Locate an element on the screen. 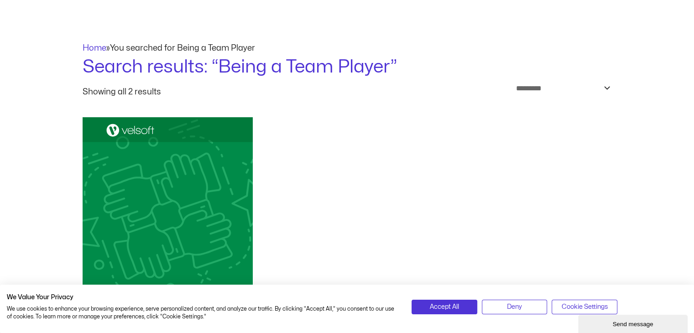 The height and width of the screenshot is (333, 694). select: Shop order is located at coordinates (561, 89).